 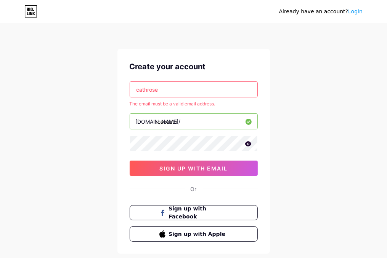 What do you see at coordinates (194, 234) in the screenshot?
I see `a: Sign up with Apple` at bounding box center [194, 234].